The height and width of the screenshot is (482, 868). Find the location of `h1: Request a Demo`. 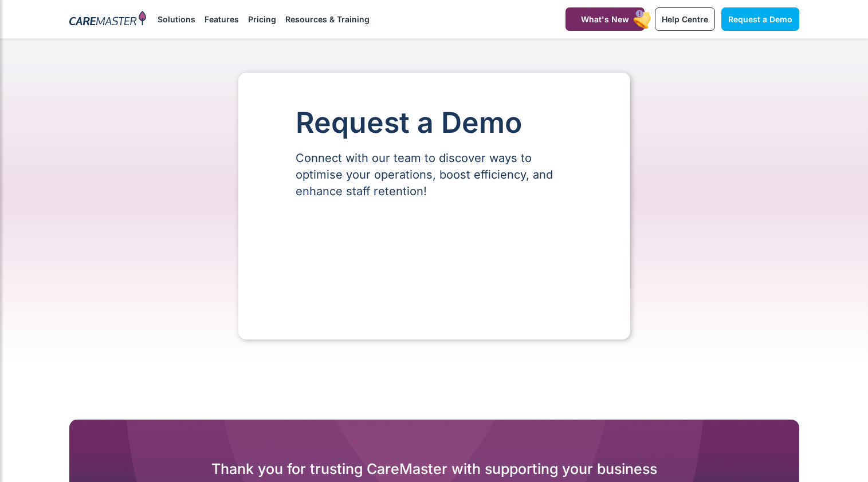

h1: Request a Demo is located at coordinates (434, 122).